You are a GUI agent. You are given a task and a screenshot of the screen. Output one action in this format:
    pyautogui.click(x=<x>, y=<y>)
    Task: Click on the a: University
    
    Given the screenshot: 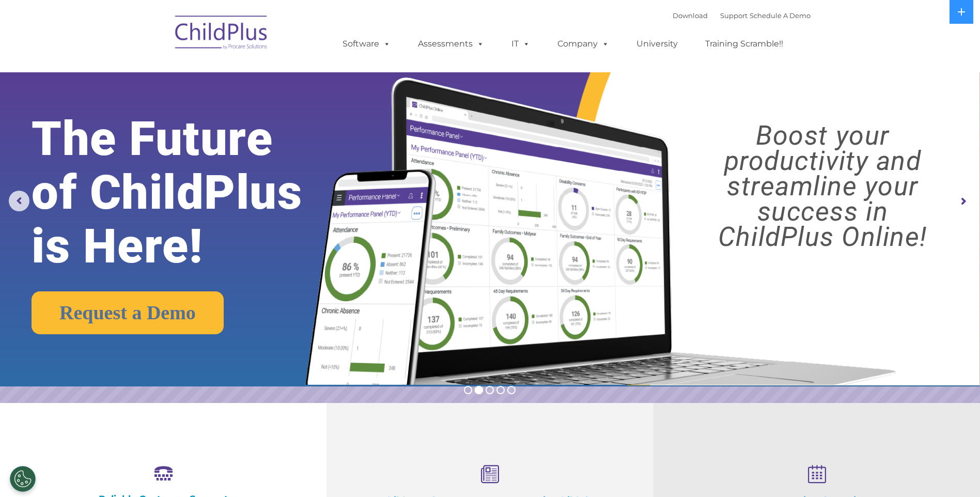 What is the action you would take?
    pyautogui.click(x=656, y=44)
    